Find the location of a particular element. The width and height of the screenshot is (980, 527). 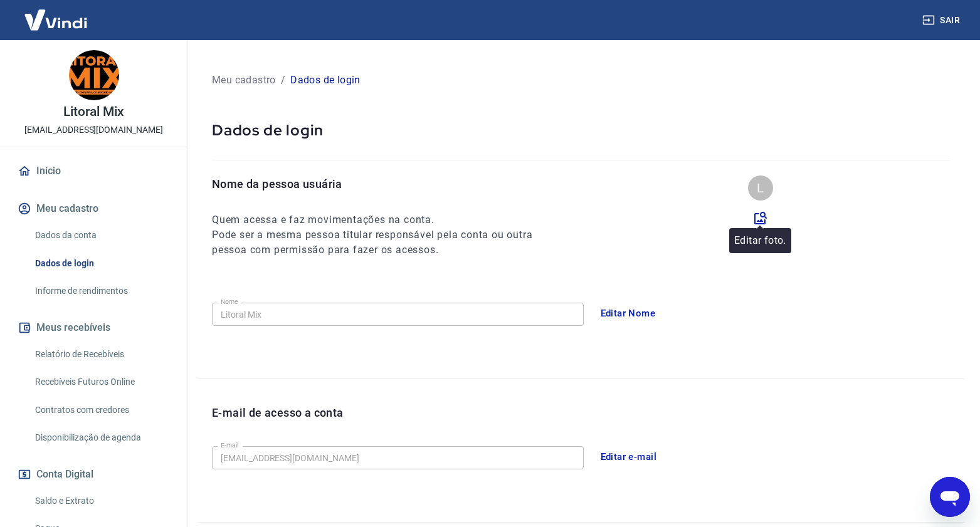

a: Informe de rendimentos is located at coordinates (101, 291).